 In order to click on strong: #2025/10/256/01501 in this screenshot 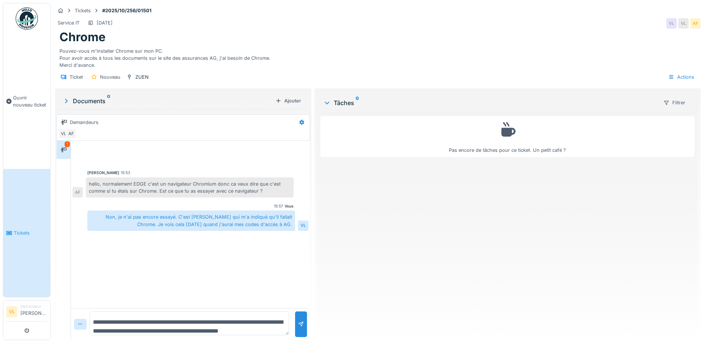, I will do `click(127, 10)`.